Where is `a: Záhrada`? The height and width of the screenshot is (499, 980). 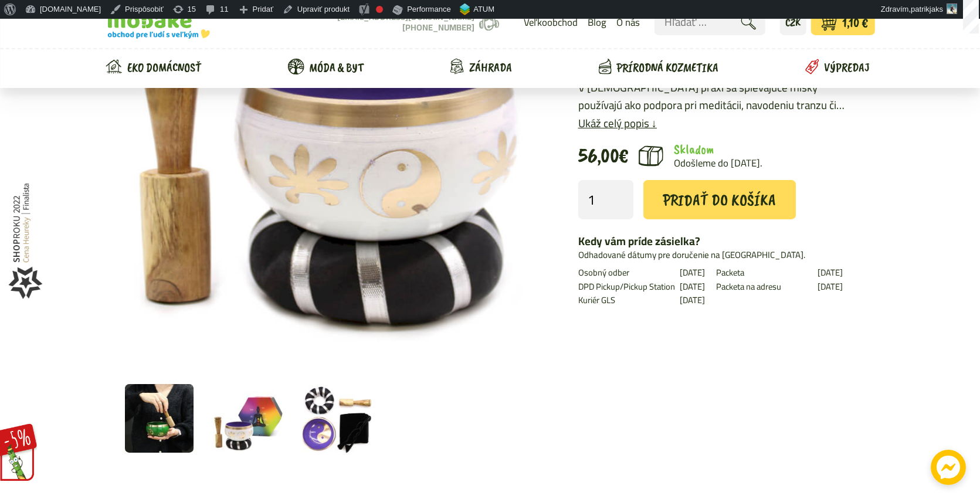
a: Záhrada is located at coordinates (481, 65).